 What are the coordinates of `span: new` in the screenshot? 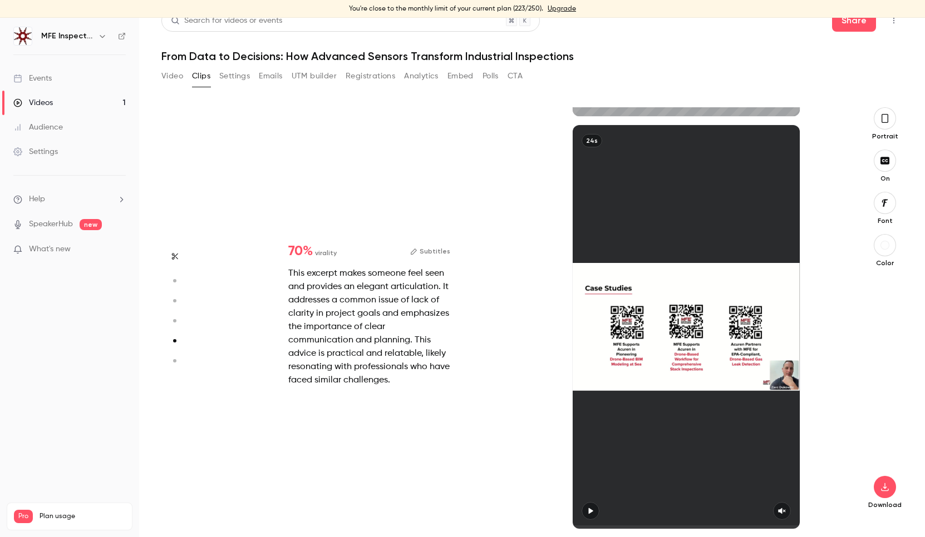 It's located at (91, 225).